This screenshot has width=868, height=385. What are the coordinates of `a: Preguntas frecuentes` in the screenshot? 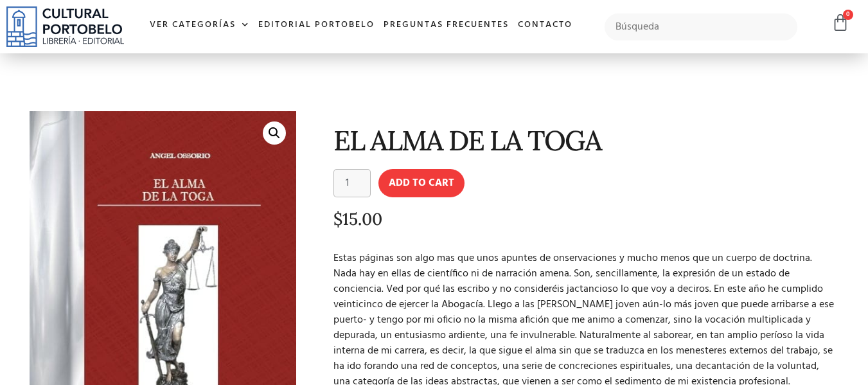 It's located at (446, 25).